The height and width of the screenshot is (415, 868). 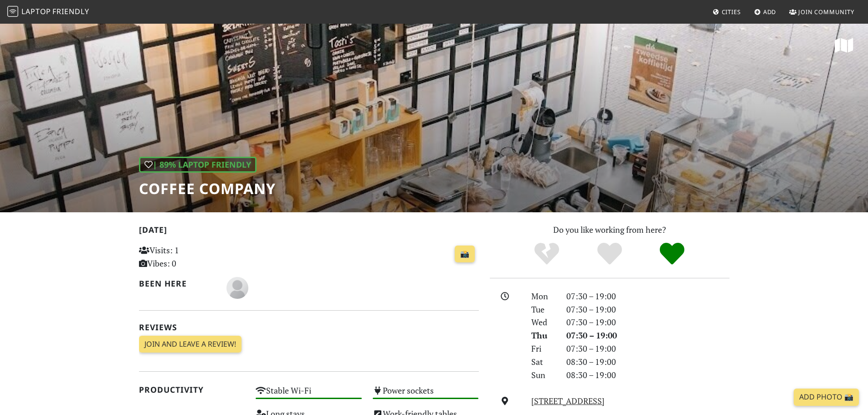 What do you see at coordinates (731, 12) in the screenshot?
I see `span: Cities` at bounding box center [731, 12].